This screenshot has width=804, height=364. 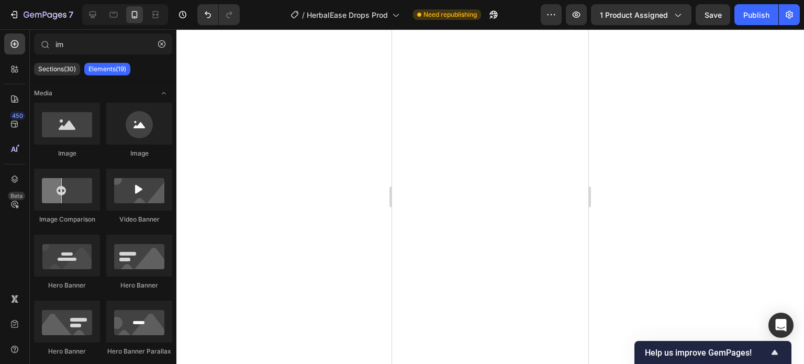 What do you see at coordinates (164, 93) in the screenshot?
I see `span: Toggle open` at bounding box center [164, 93].